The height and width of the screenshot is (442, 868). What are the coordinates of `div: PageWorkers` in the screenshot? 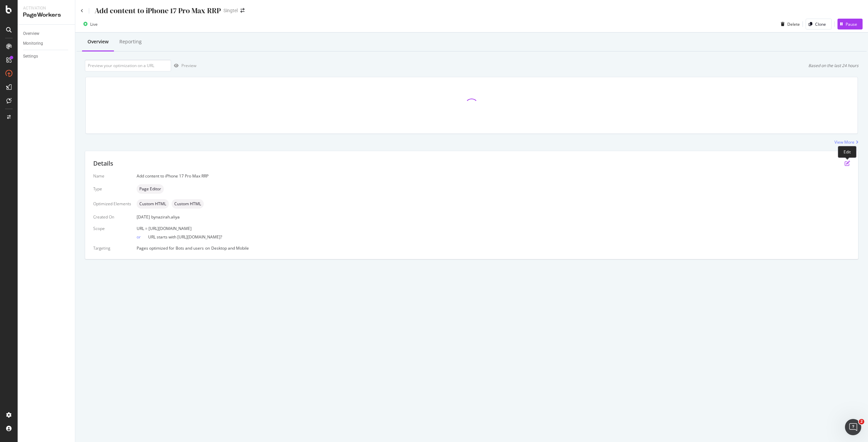 It's located at (46, 15).